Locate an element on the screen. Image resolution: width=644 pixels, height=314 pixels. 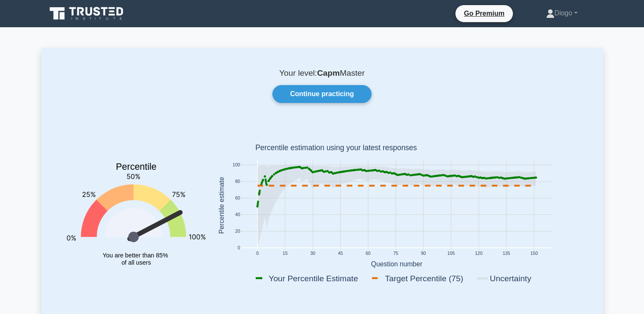
text: 30 is located at coordinates (313, 254).